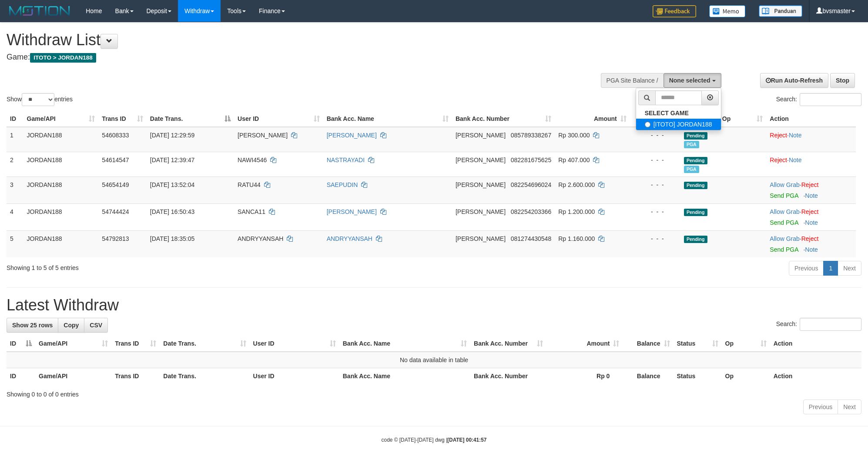 This screenshot has width=868, height=473. What do you see at coordinates (260, 239) in the screenshot?
I see `span: ANDRYYANSAH` at bounding box center [260, 239].